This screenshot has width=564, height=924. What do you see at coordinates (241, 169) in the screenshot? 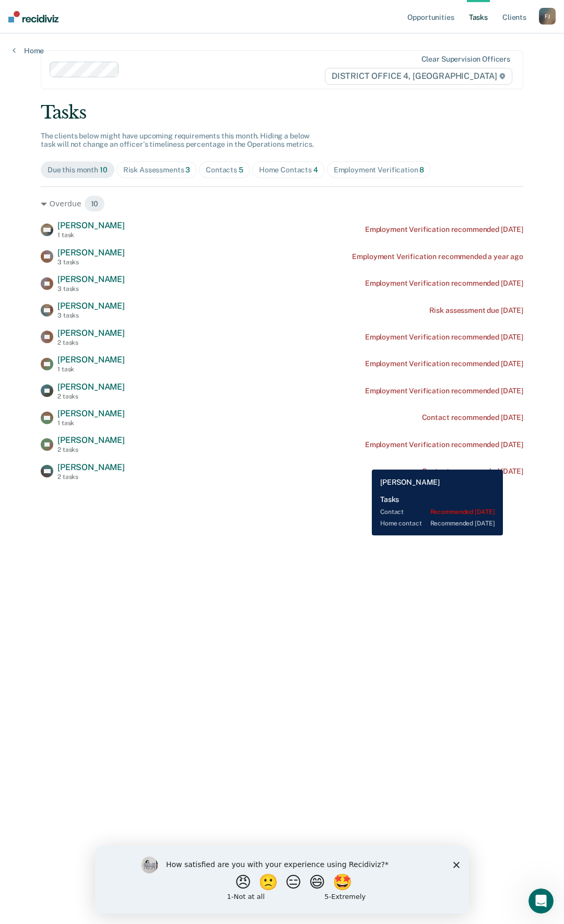
I see `span: 5` at bounding box center [241, 169].